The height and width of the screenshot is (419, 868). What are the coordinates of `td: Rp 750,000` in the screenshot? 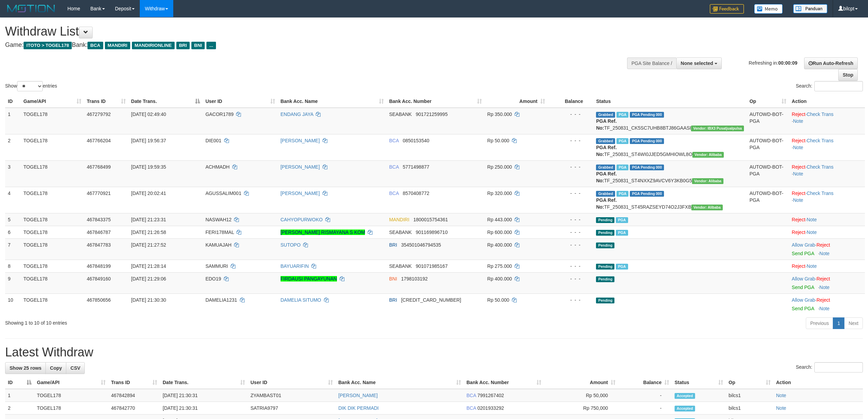 It's located at (581, 408).